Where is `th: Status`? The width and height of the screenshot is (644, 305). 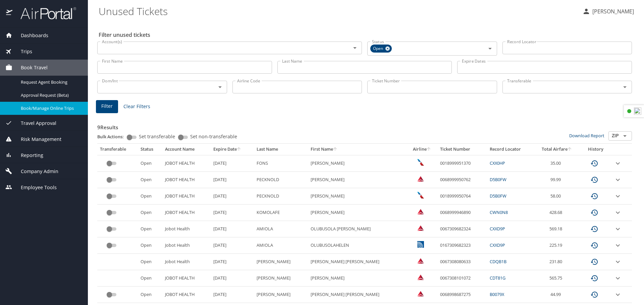
th: Status is located at coordinates (150, 150).